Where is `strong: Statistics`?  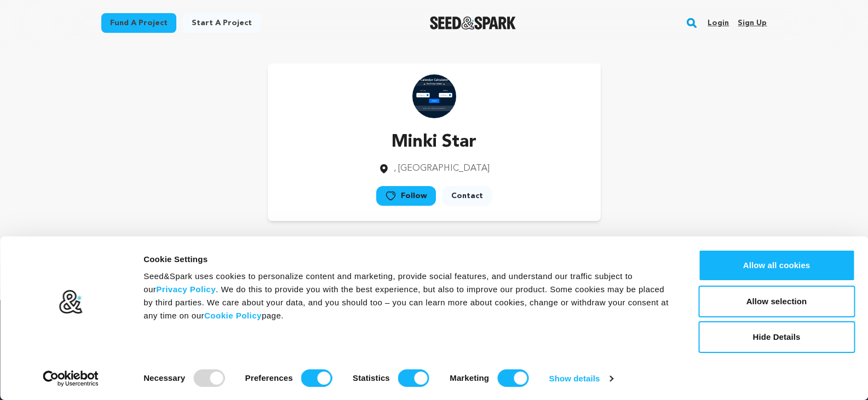 strong: Statistics is located at coordinates (371, 378).